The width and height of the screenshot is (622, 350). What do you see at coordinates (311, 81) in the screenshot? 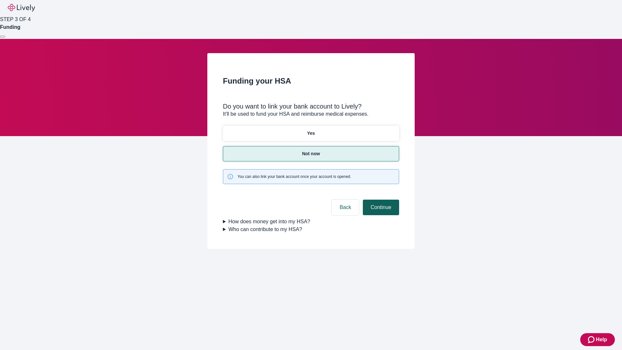
I see `h2: Funding your HSA` at bounding box center [311, 81].